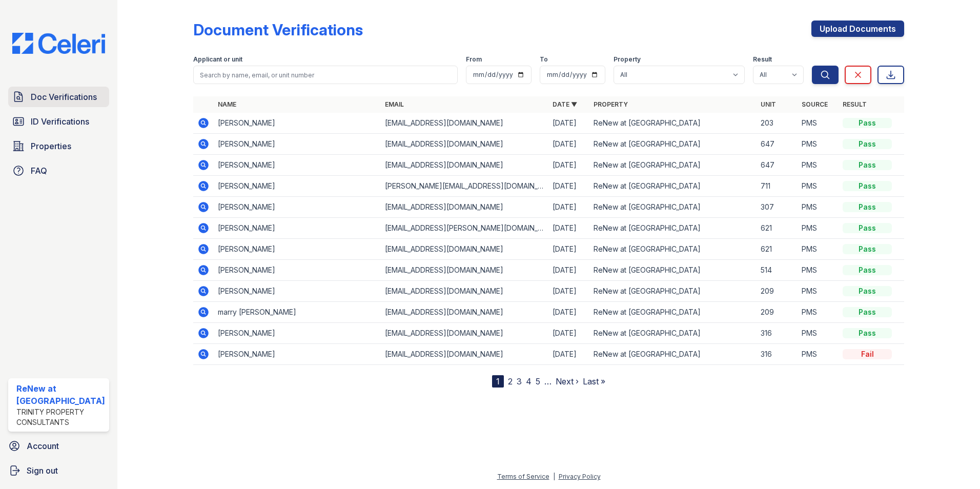 The height and width of the screenshot is (489, 980). I want to click on a: Property, so click(610, 104).